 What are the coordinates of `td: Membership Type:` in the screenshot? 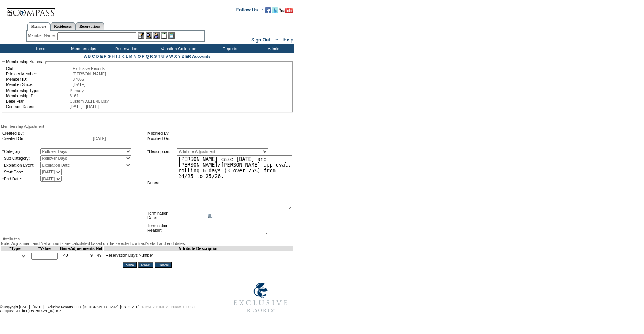 It's located at (37, 91).